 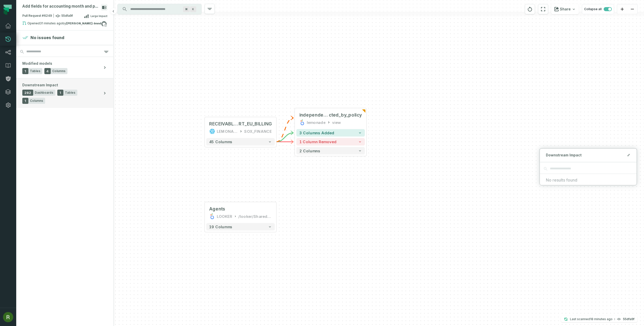 I want to click on div: LOOKER, so click(x=225, y=216).